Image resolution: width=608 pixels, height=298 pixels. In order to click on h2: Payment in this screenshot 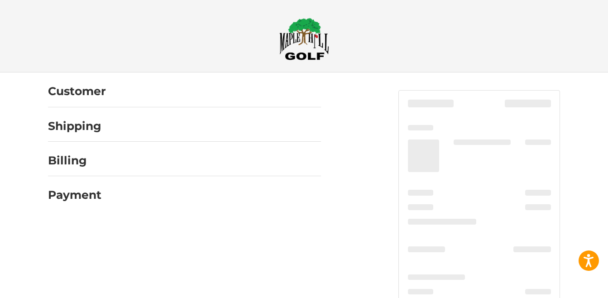, I will do `click(75, 195)`.